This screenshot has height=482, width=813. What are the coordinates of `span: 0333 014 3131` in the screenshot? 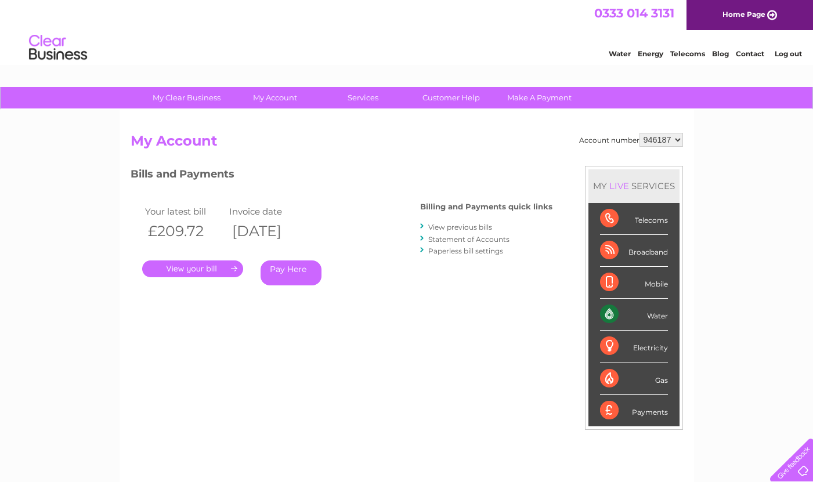 It's located at (635, 13).